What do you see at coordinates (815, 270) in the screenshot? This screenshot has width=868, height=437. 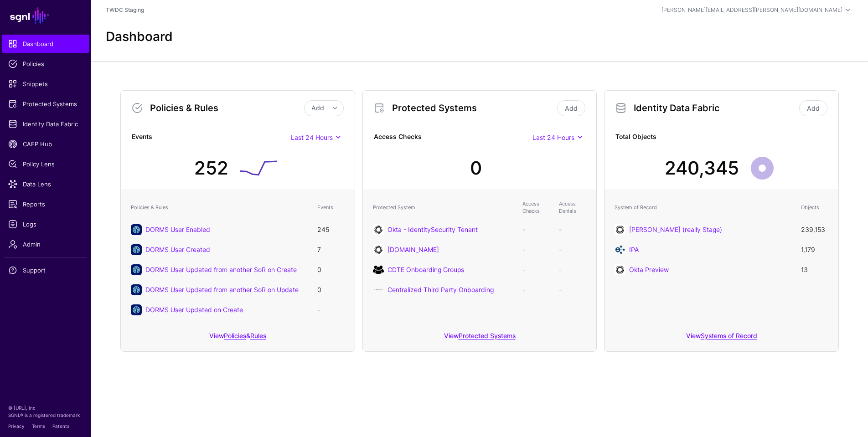 I see `td: 13` at bounding box center [815, 270].